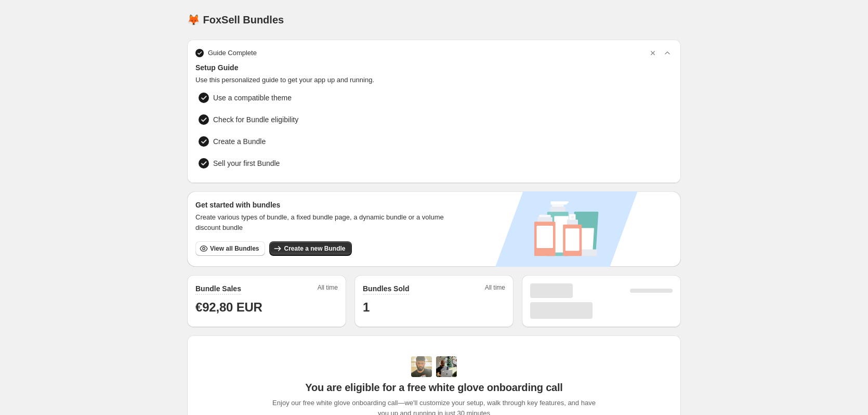 Image resolution: width=868 pixels, height=415 pixels. Describe the element at coordinates (315, 248) in the screenshot. I see `span: Create a new Bundle` at that location.